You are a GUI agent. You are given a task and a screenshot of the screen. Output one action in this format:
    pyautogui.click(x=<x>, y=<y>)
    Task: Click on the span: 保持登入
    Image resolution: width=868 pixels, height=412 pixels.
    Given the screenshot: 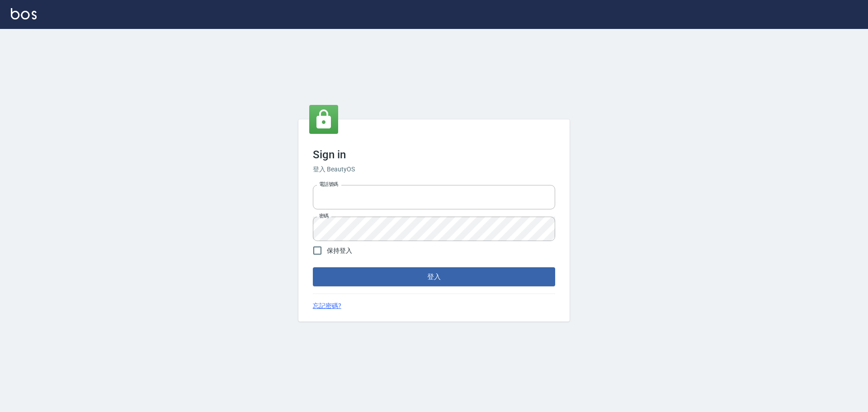 What is the action you would take?
    pyautogui.click(x=339, y=250)
    